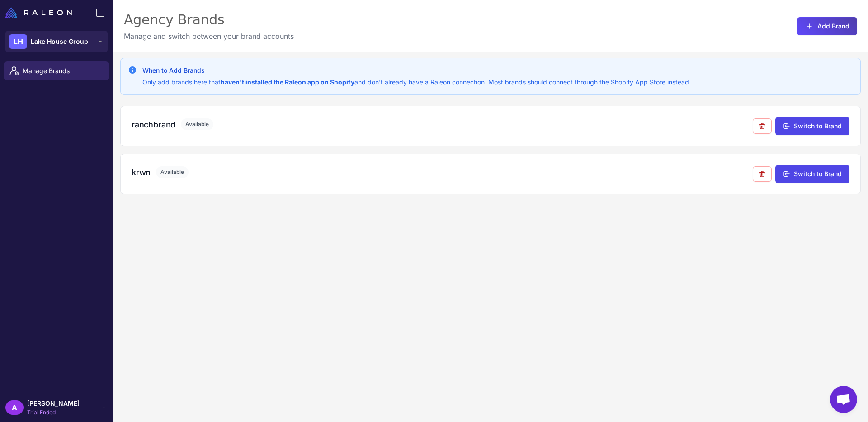 This screenshot has height=422, width=868. I want to click on p: Manage and switch between your brand accounts, so click(209, 36).